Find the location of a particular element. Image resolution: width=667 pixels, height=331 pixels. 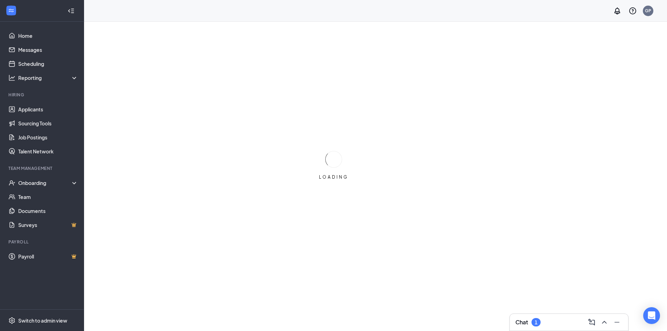

div: Onboarding is located at coordinates (45, 183).